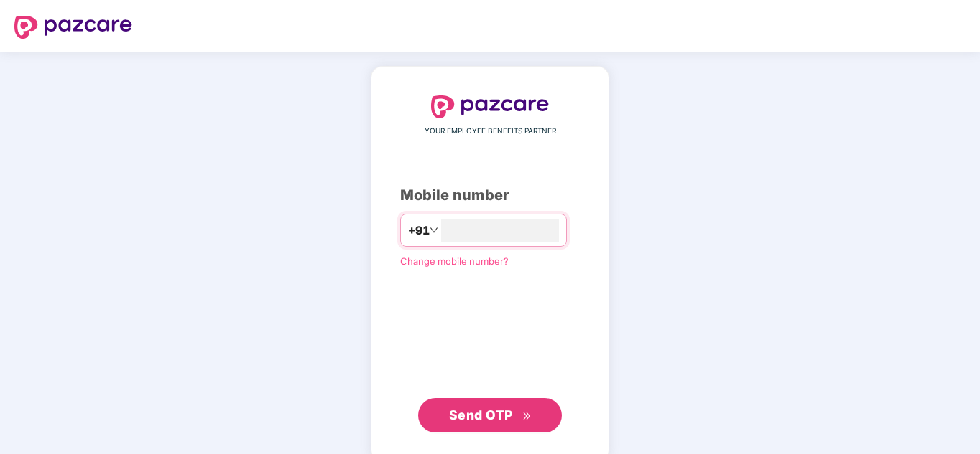  What do you see at coordinates (490, 195) in the screenshot?
I see `div: Mobile number` at bounding box center [490, 195].